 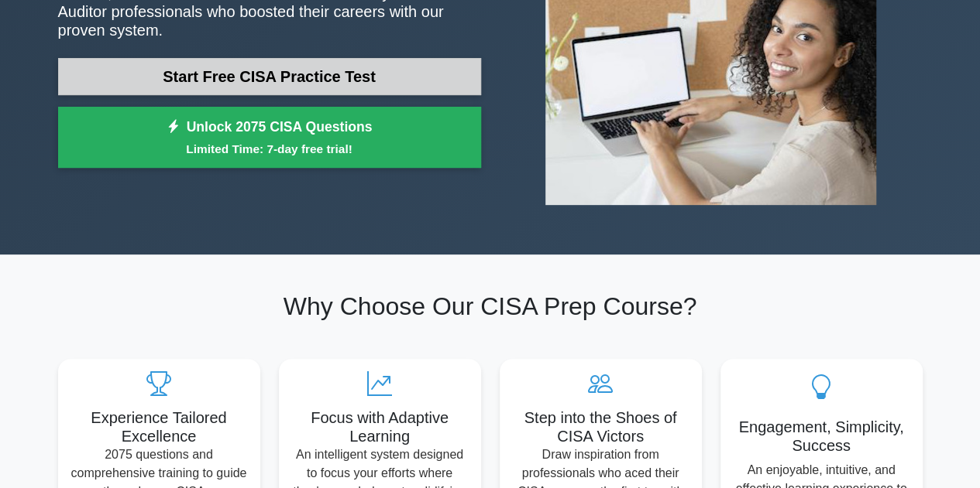 What do you see at coordinates (380, 427) in the screenshot?
I see `h5: Focus with Adaptive Learning` at bounding box center [380, 427].